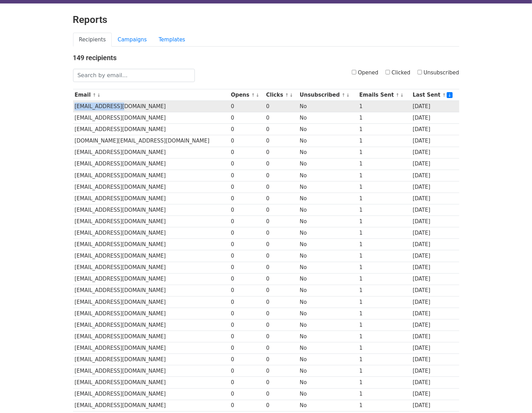 The image size is (532, 413). Describe the element at coordinates (515, 397) in the screenshot. I see `div: Chat Widget` at that location.